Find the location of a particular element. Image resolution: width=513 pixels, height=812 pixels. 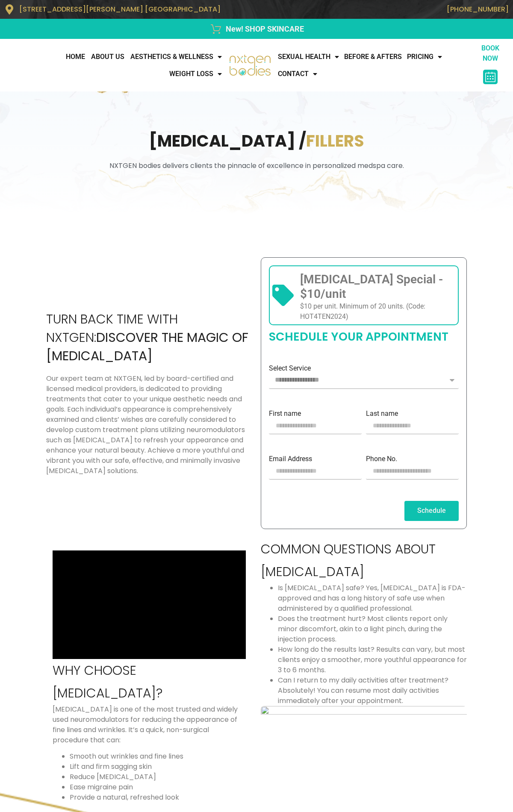

span: New! SHOP SKINCARE is located at coordinates (264, 28).